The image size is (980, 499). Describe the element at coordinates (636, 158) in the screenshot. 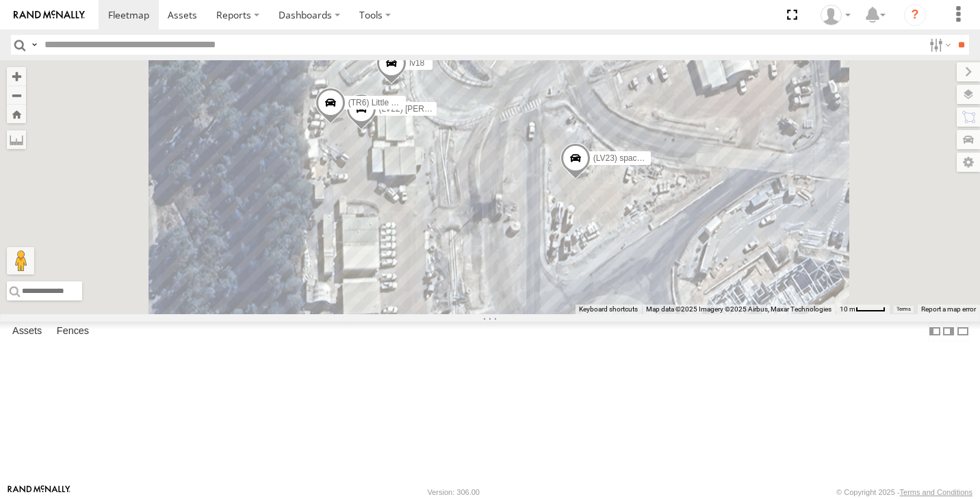

I see `span: (LV23) space cab triton` at that location.